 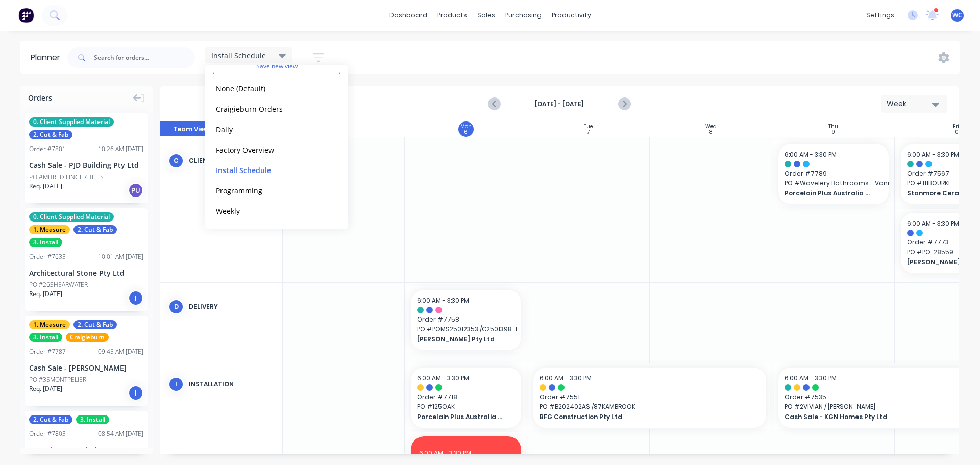 I want to click on div: Architectural Stone Pty Ltd, so click(x=86, y=273).